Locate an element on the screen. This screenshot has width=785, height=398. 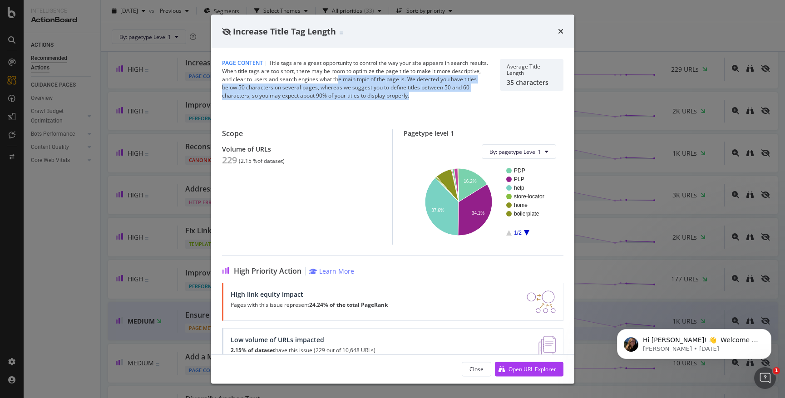
button: Open URL Explorer is located at coordinates (529, 369).